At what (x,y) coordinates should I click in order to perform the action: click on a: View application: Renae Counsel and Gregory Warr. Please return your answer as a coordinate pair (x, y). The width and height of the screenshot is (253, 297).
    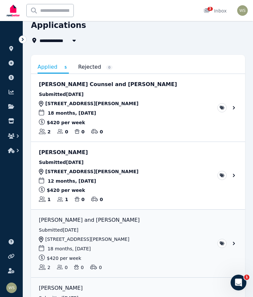
    Looking at the image, I should click on (138, 108).